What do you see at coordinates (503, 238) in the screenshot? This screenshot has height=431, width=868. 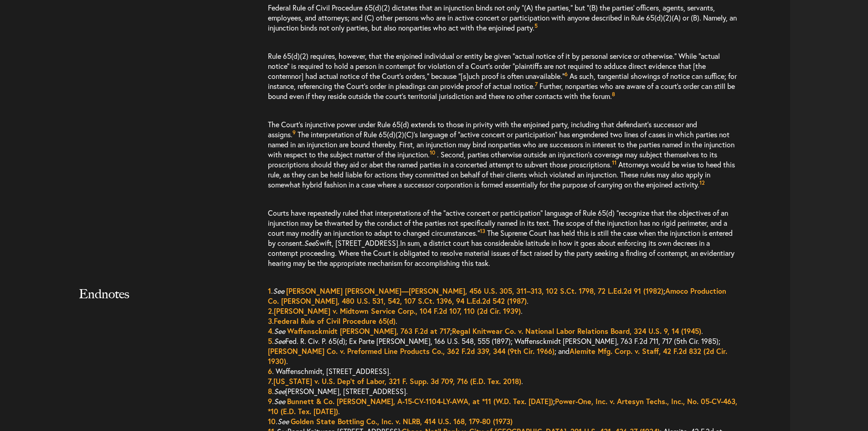 I see `p: Courts have repeatedly ruled that interpretations of the “active concert or participation” langua...` at bounding box center [503, 238].